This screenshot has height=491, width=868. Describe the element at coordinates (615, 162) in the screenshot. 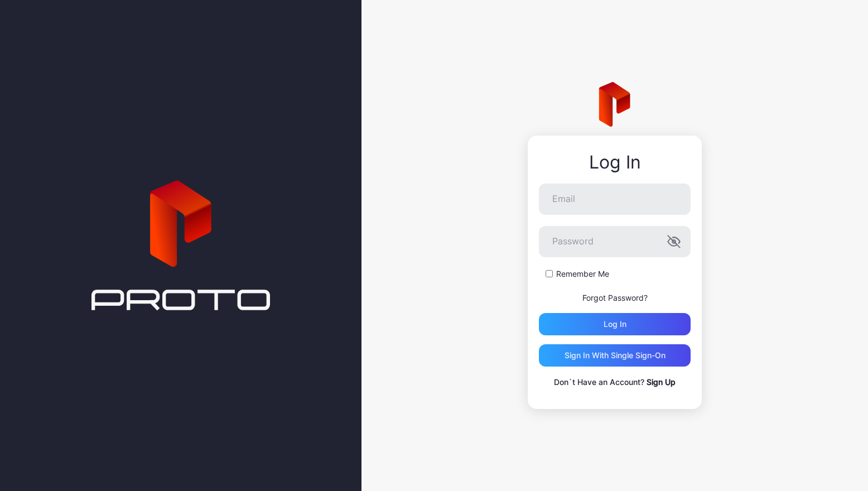

I see `div: Log In` at that location.